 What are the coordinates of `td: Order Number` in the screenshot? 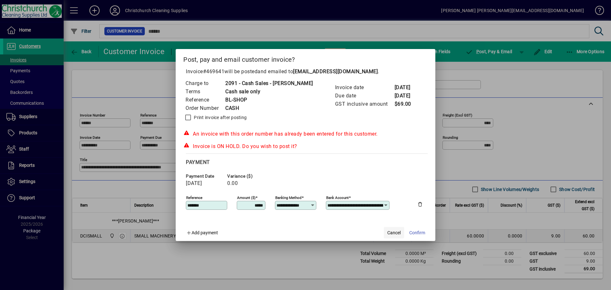 It's located at (205, 108).